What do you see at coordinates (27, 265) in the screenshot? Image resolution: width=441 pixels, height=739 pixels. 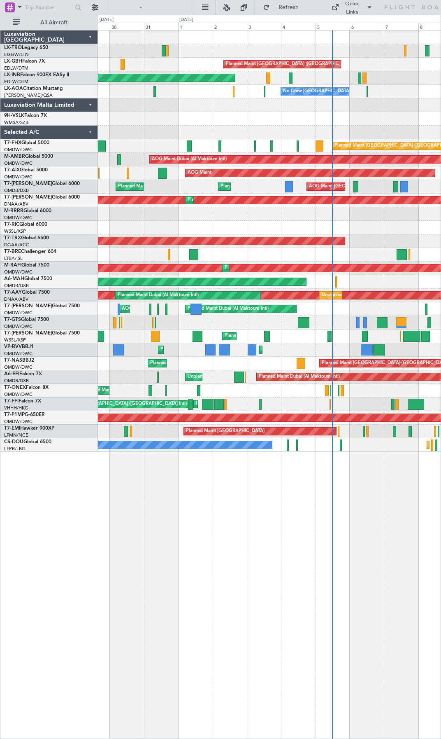 I see `a: M-RAFIGlobal 7500` at bounding box center [27, 265].